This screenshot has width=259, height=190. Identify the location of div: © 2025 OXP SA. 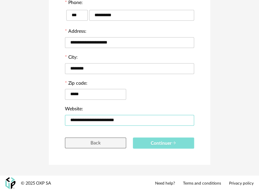
(36, 183).